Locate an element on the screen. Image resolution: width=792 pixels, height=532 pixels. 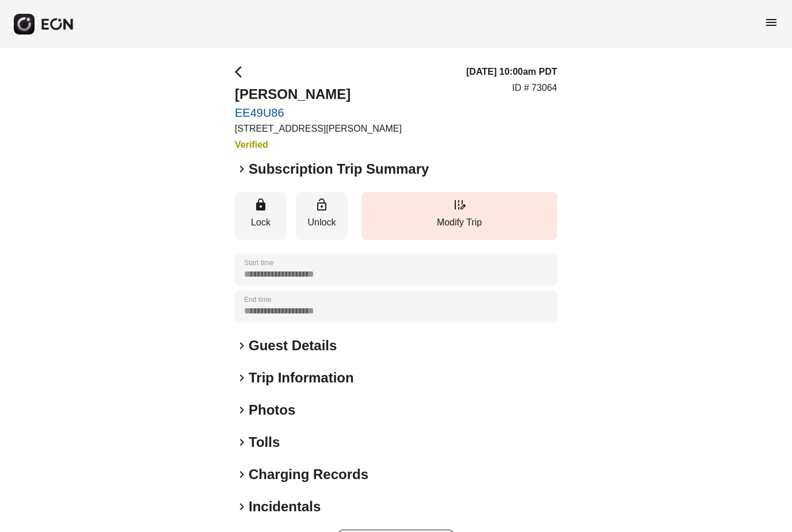
h2: Photos is located at coordinates (272, 410).